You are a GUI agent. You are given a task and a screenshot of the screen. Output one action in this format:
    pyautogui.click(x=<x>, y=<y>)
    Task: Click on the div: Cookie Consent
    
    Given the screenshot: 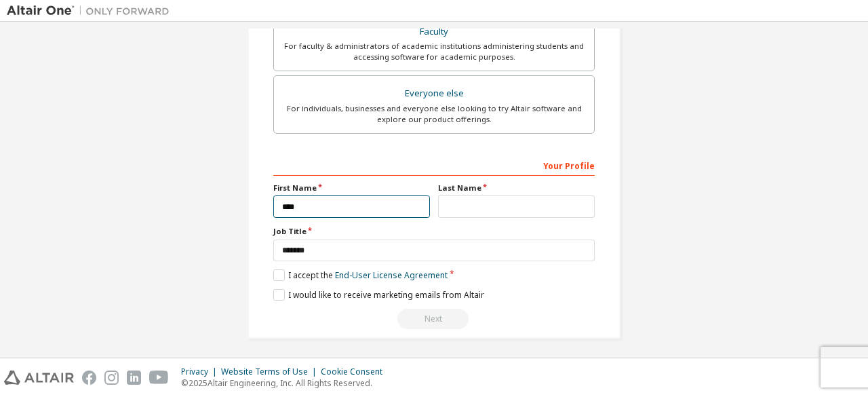 What is the action you would take?
    pyautogui.click(x=355, y=372)
    